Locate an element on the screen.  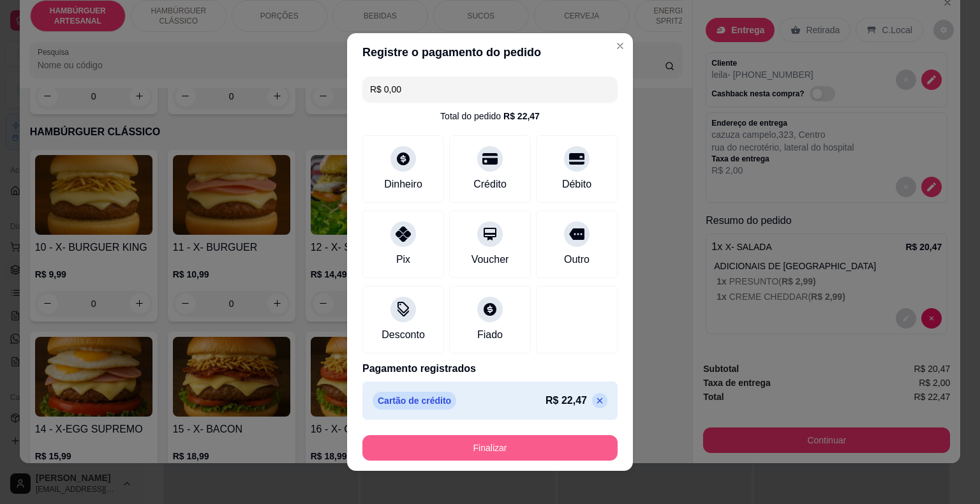
div: R$ 22,47 is located at coordinates (522, 116).